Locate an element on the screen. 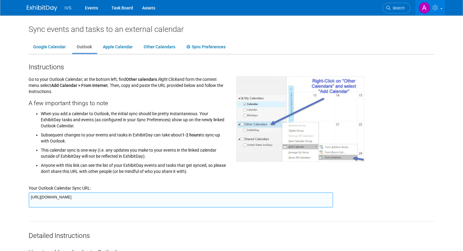 The width and height of the screenshot is (463, 251). li: Anyone with this link can see the list of your ExhibitDay events and tasks that get synced, so pl... is located at coordinates (134, 167).